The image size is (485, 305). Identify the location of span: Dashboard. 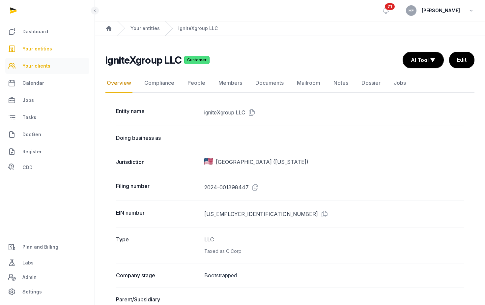
(35, 32).